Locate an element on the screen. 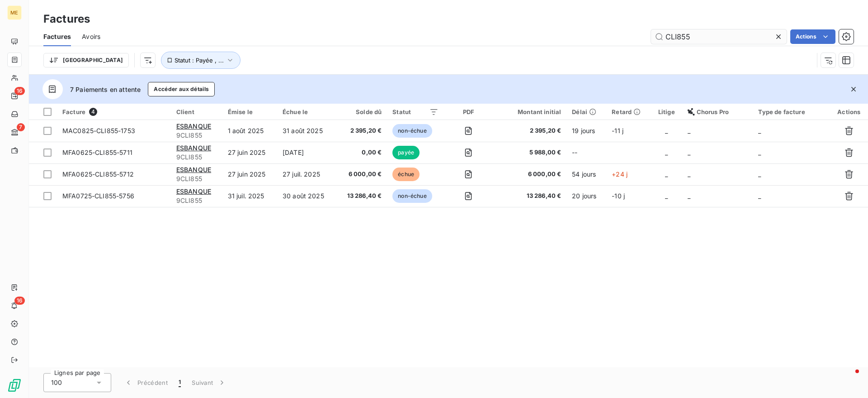  span: échue is located at coordinates (406, 174).